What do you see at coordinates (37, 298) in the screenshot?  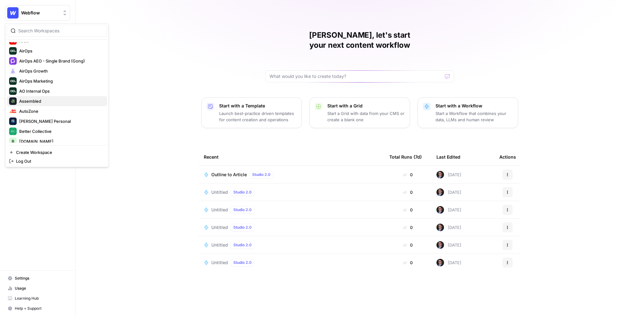 I see `a: Learning Hub` at bounding box center [37, 298].